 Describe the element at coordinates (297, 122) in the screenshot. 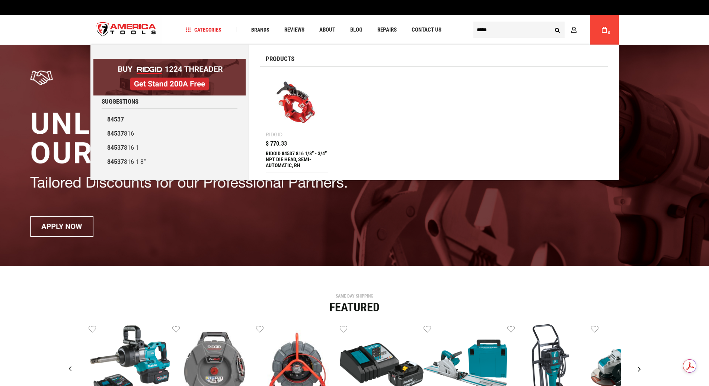

I see `a: RIDGID 84537 816 1/8” - 3/4” NPT DIE HEAD, SEMI-AUTOMATIC, RH Ridgid $ 770.33 RIDGID 84537 816 1/...` at that location.